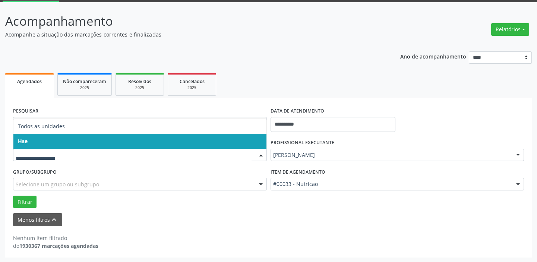 Image resolution: width=537 pixels, height=262 pixels. What do you see at coordinates (85, 81) in the screenshot?
I see `span: Não compareceram` at bounding box center [85, 81].